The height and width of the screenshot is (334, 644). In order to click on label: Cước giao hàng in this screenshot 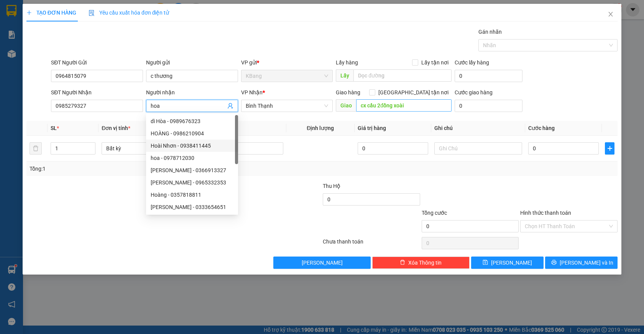, I will do `click(473, 93)`.